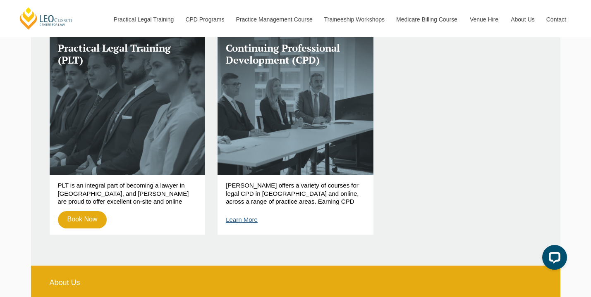 The height and width of the screenshot is (297, 591). What do you see at coordinates (427, 19) in the screenshot?
I see `a: Medicare Billing Course` at bounding box center [427, 19].